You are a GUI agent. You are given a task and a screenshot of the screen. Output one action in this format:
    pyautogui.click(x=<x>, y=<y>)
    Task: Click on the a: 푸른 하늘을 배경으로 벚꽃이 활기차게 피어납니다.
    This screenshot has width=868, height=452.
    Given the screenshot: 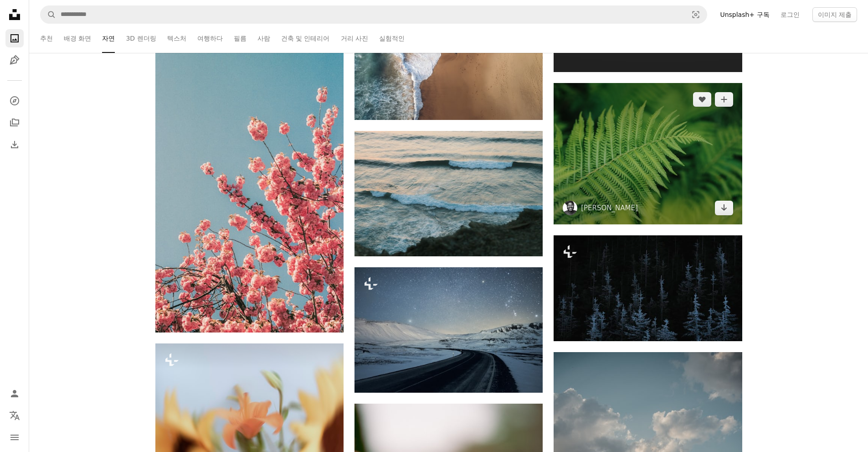 What is the action you would take?
    pyautogui.click(x=249, y=190)
    